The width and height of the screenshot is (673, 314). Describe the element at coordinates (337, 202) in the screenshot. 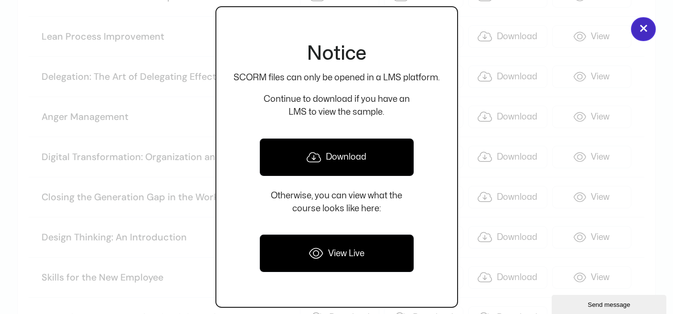

I see `p: Otherwise, you can view what the course looks like here:` at that location.